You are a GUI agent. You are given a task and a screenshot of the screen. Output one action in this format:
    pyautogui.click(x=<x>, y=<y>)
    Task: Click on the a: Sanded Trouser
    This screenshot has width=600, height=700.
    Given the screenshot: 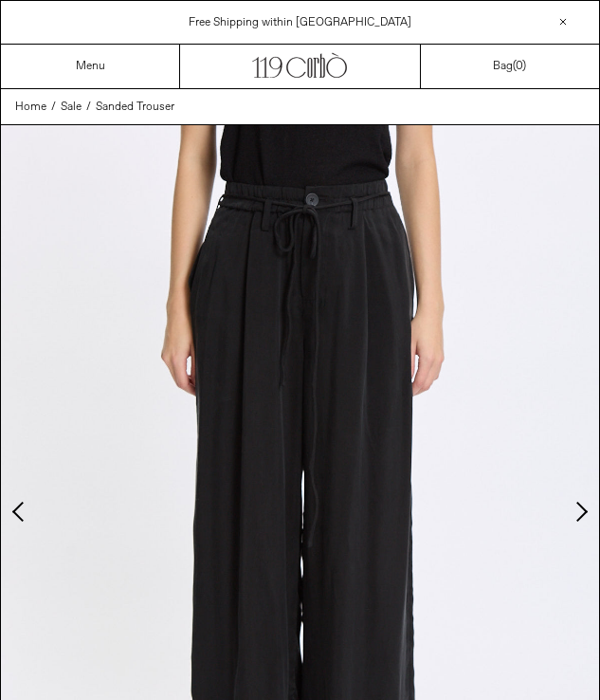 What is the action you would take?
    pyautogui.click(x=135, y=107)
    